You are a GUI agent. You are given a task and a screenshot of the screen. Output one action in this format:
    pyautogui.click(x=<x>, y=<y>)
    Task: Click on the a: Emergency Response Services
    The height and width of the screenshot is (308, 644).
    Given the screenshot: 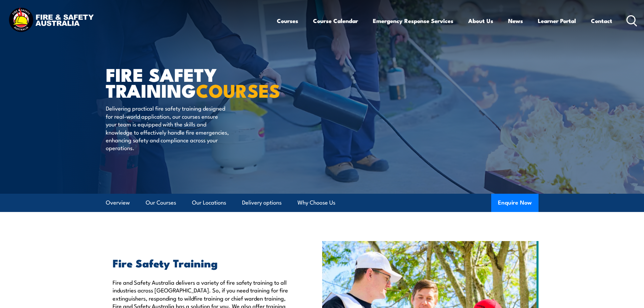 What is the action you would take?
    pyautogui.click(x=414, y=20)
    